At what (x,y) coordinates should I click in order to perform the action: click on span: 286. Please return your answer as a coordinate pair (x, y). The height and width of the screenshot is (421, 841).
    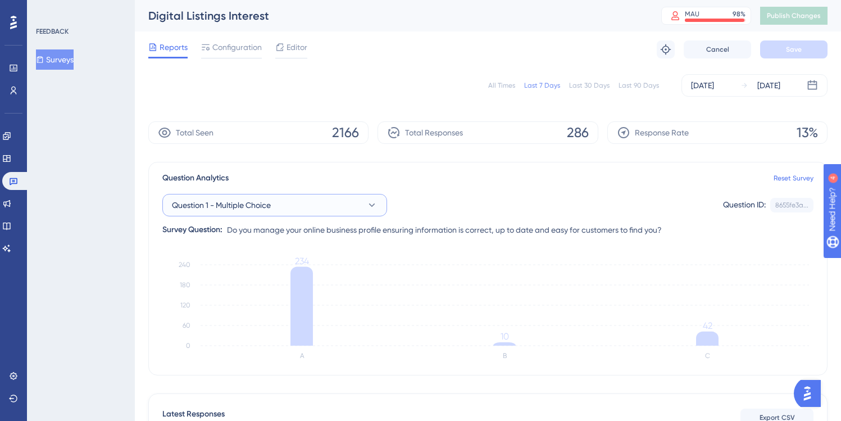
    Looking at the image, I should click on (577, 133).